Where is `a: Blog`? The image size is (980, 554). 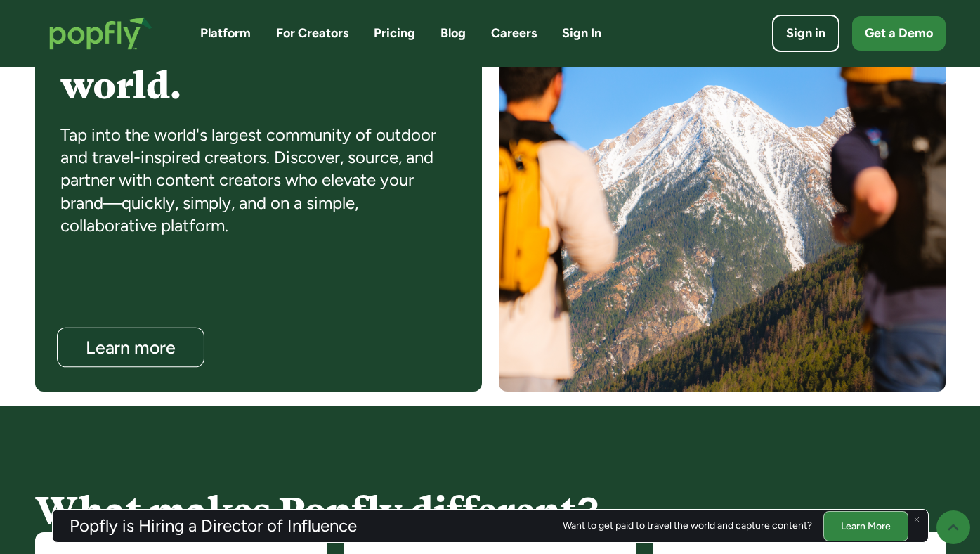 a: Blog is located at coordinates (453, 33).